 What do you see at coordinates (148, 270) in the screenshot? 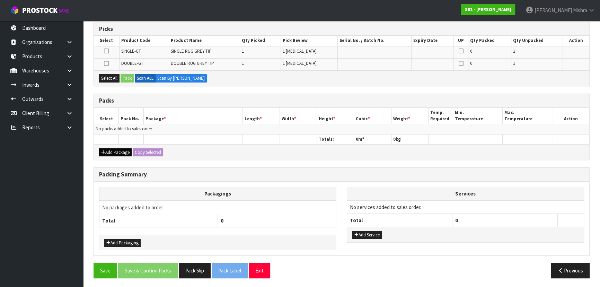
I see `button: Save & Confirm Packs` at bounding box center [148, 270].